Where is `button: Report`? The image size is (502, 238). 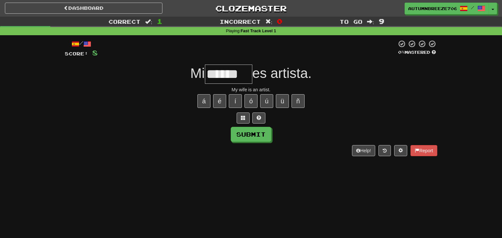 button: Report is located at coordinates (424, 151).